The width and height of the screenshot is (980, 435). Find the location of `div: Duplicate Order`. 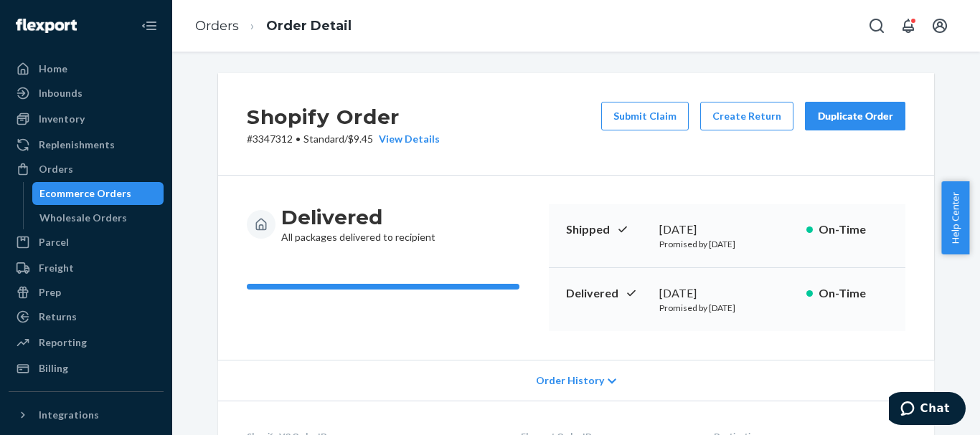

div: Duplicate Order is located at coordinates (855, 116).